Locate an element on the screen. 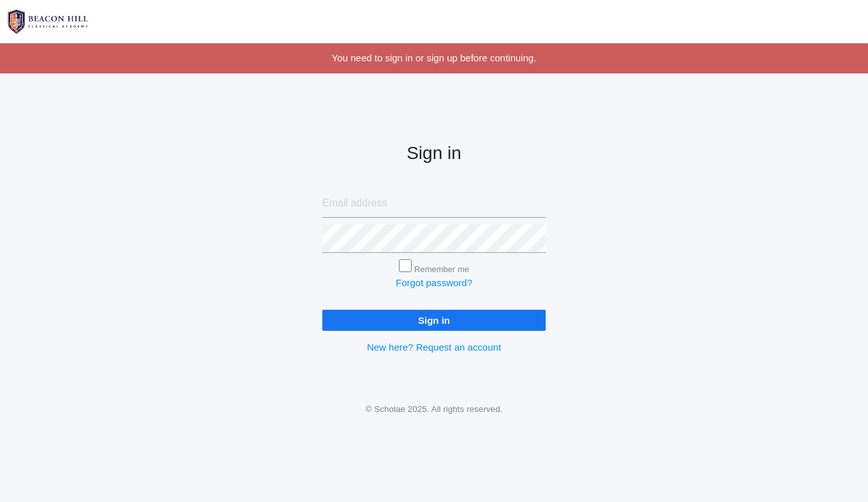  input: Sign in is located at coordinates (434, 320).